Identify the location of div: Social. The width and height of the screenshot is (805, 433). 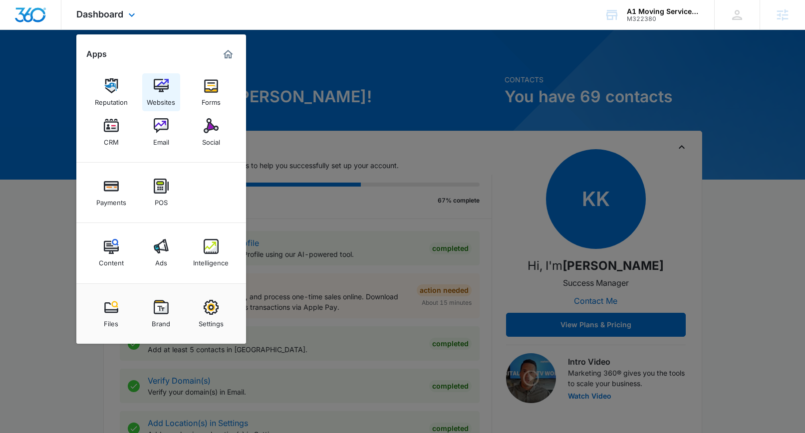
(211, 140).